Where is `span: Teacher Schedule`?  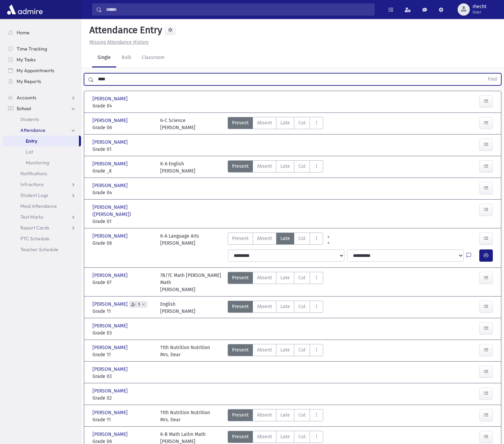
span: Teacher Schedule is located at coordinates (39, 249).